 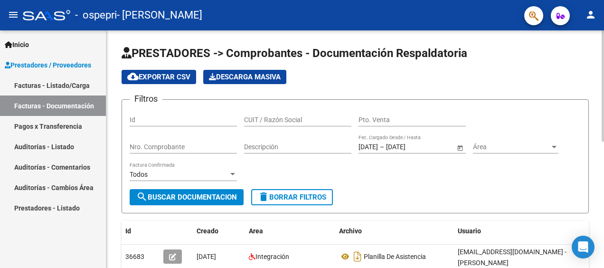 I want to click on datatable-header-cell: Usuario, so click(x=525, y=231).